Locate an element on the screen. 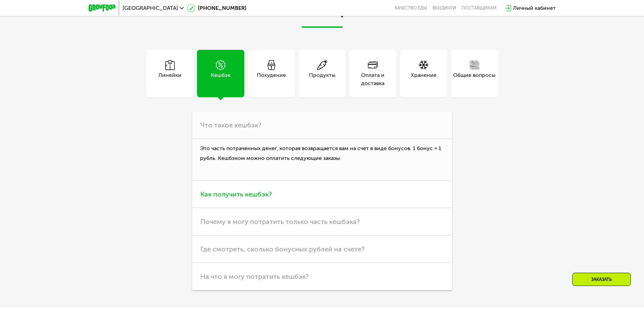  div: Линейки is located at coordinates (170, 79).